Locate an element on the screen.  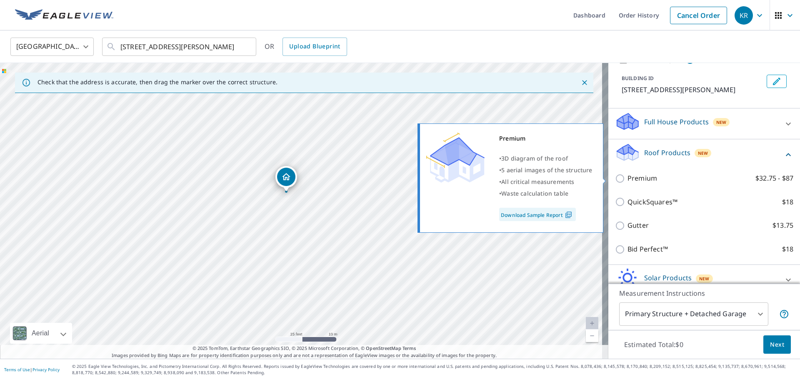
div: Full House ProductsNew is located at coordinates (704, 123).